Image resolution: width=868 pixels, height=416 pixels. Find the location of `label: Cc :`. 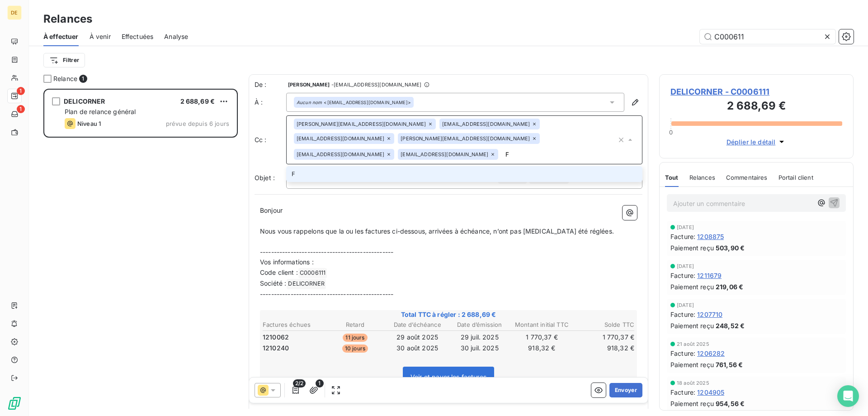

label: Cc : is located at coordinates (270, 140).